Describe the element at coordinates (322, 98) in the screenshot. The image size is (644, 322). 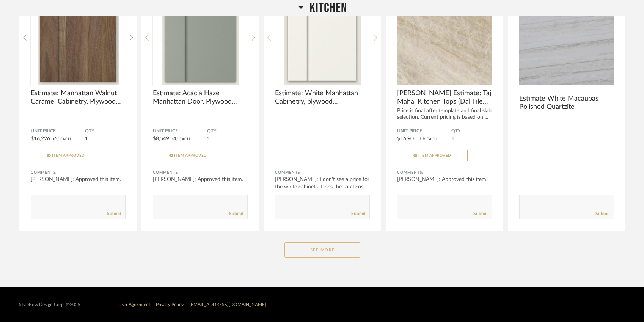
I see `span: Estimate: White Manhattan Cabinetry, plywood construction. Pantry/REF/Ovens and Coffee Bar` at that location.